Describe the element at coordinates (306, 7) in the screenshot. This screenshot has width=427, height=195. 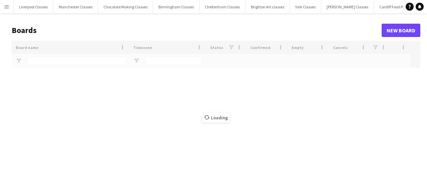
I see `button: York Classes` at that location.